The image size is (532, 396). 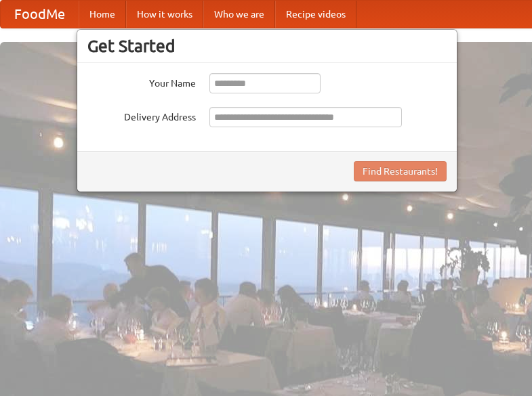 What do you see at coordinates (40, 14) in the screenshot?
I see `a: FoodMe` at bounding box center [40, 14].